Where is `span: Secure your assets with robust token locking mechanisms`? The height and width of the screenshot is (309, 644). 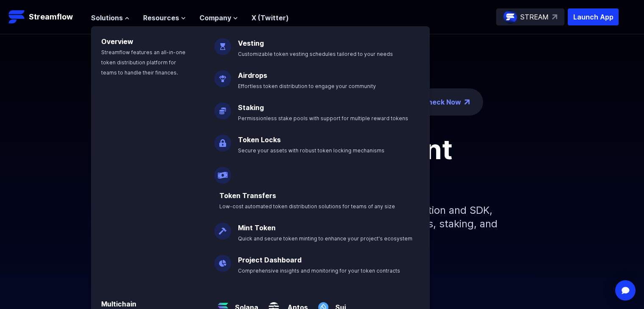
span: Secure your assets with robust token locking mechanisms is located at coordinates (311, 150).